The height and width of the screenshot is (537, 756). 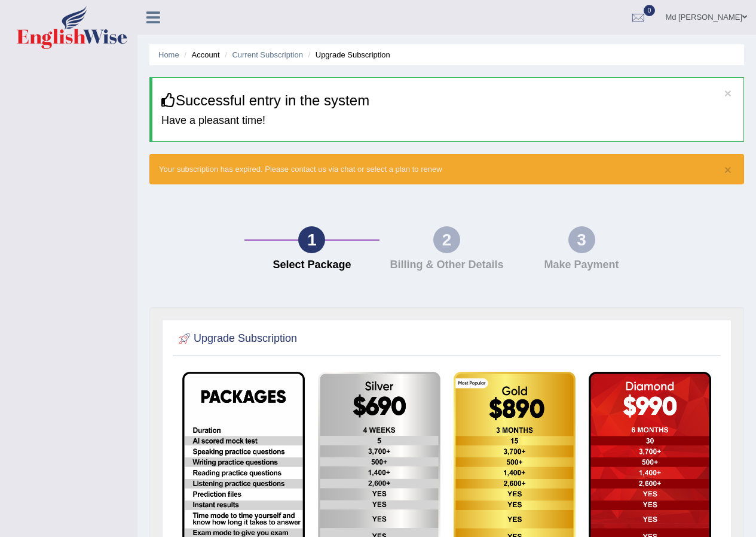 What do you see at coordinates (446, 169) in the screenshot?
I see `div: Your subscription has expired. Please contact us via chat or select a plan to renew` at bounding box center [446, 169].